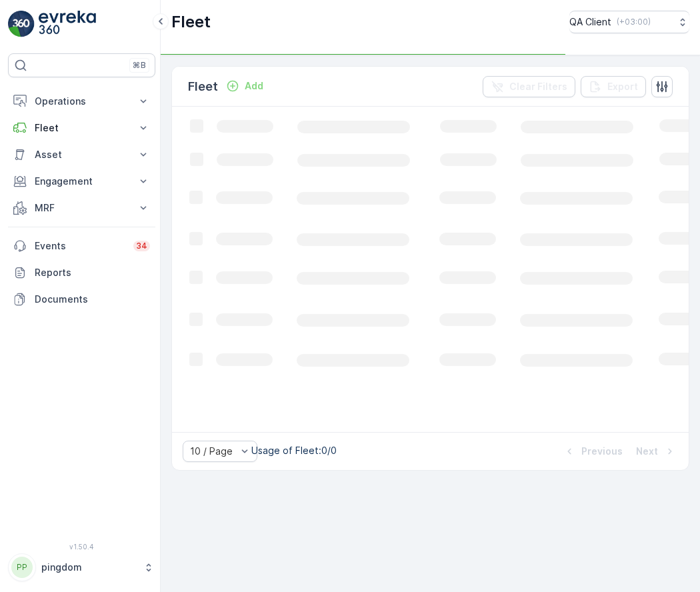 Image resolution: width=700 pixels, height=592 pixels. What do you see at coordinates (82, 128) in the screenshot?
I see `button: Fleet` at bounding box center [82, 128].